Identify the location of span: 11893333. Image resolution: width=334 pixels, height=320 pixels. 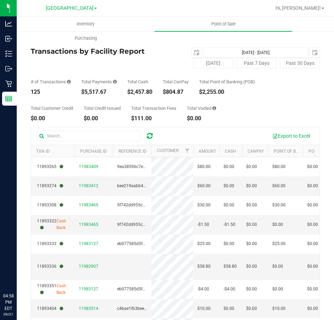
(50, 243).